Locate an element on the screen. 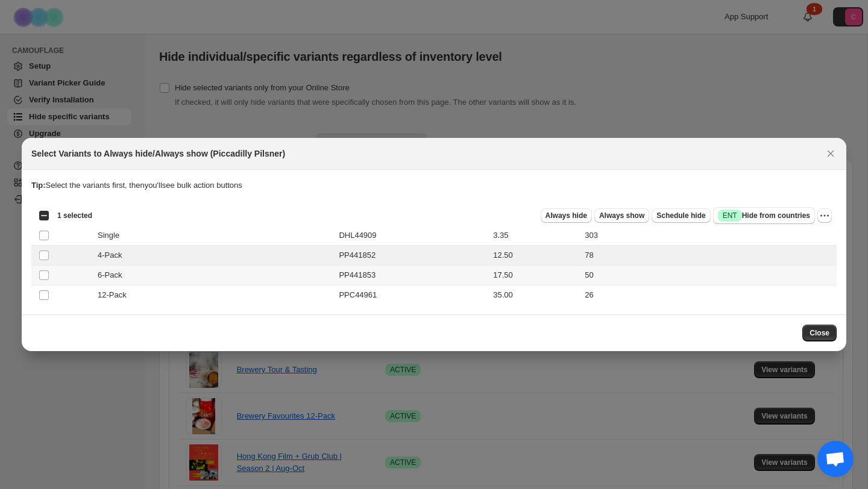  td: 12.50 is located at coordinates (535, 255).